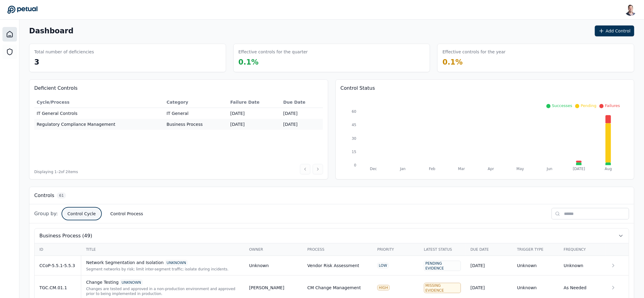  What do you see at coordinates (520, 169) in the screenshot?
I see `tspan: May` at bounding box center [520, 169].